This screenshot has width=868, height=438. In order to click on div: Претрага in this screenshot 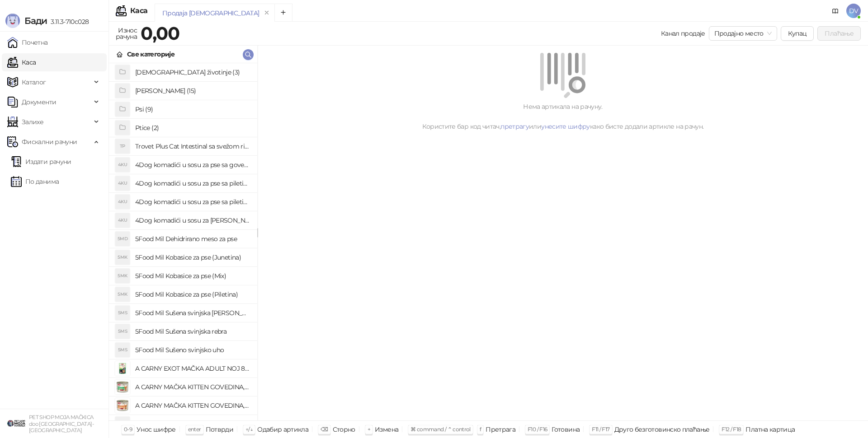, I will do `click(501, 429)`.